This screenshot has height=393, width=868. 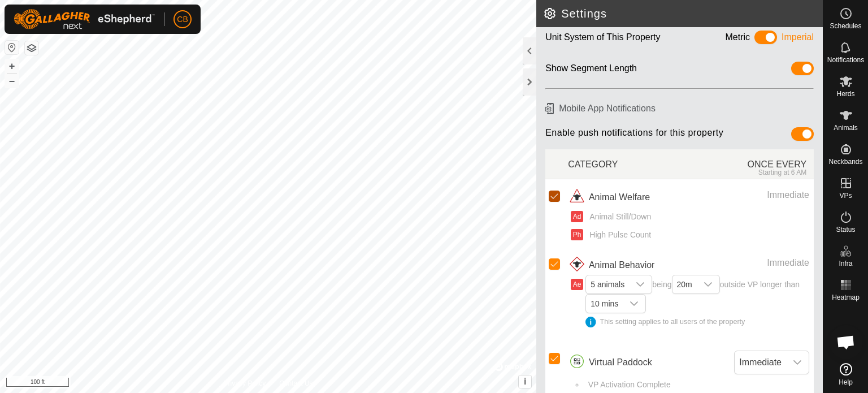 I want to click on div: Starting at 6 AM, so click(x=749, y=173).